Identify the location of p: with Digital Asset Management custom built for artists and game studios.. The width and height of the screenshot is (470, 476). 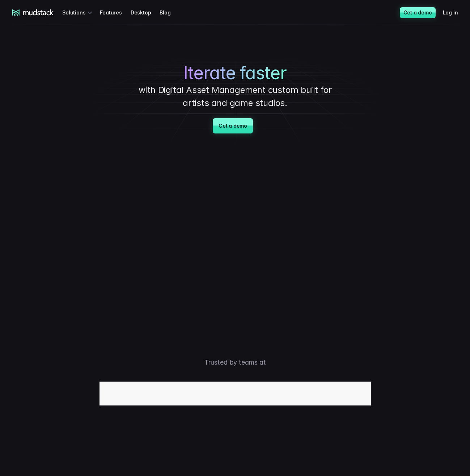
(235, 96).